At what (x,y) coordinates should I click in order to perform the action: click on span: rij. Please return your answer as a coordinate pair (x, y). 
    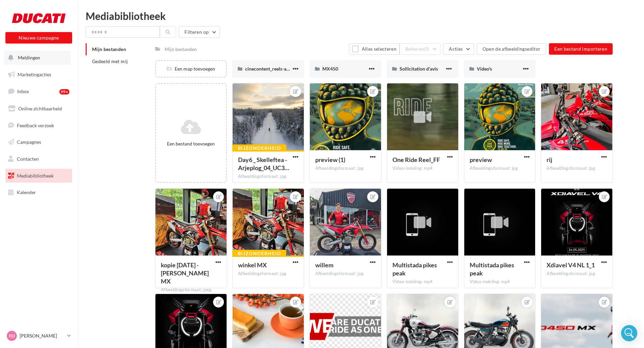
    Looking at the image, I should click on (549, 160).